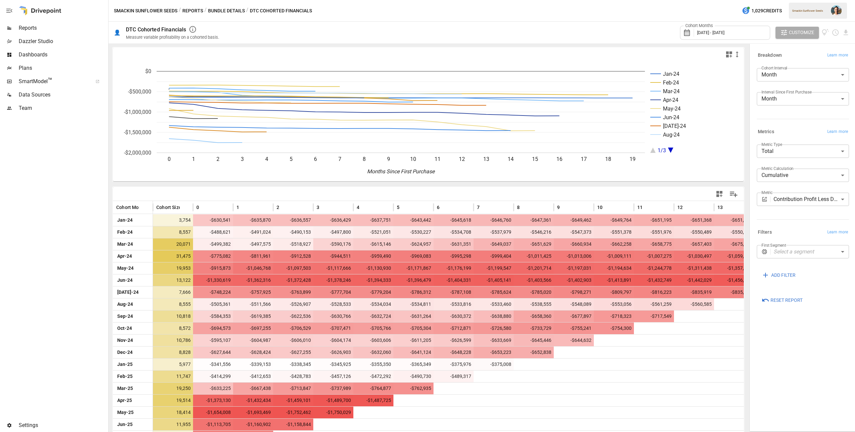 The width and height of the screenshot is (855, 432). I want to click on span: 0, so click(198, 207).